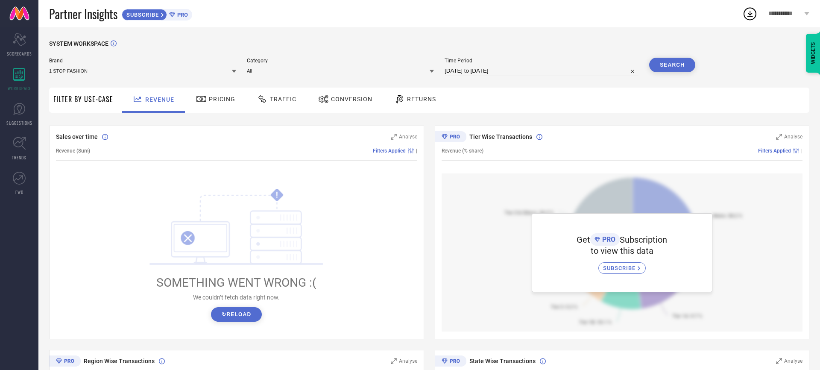 Image resolution: width=820 pixels, height=370 pixels. I want to click on span: TRENDS, so click(19, 157).